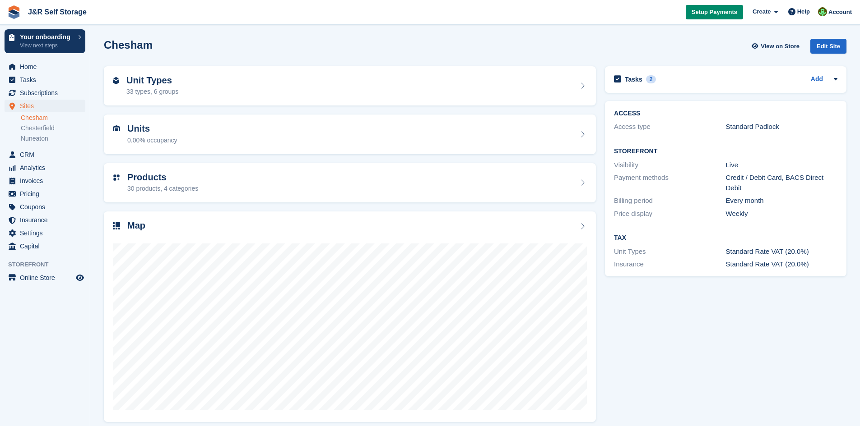 The width and height of the screenshot is (860, 426). I want to click on h2: Chesham, so click(128, 45).